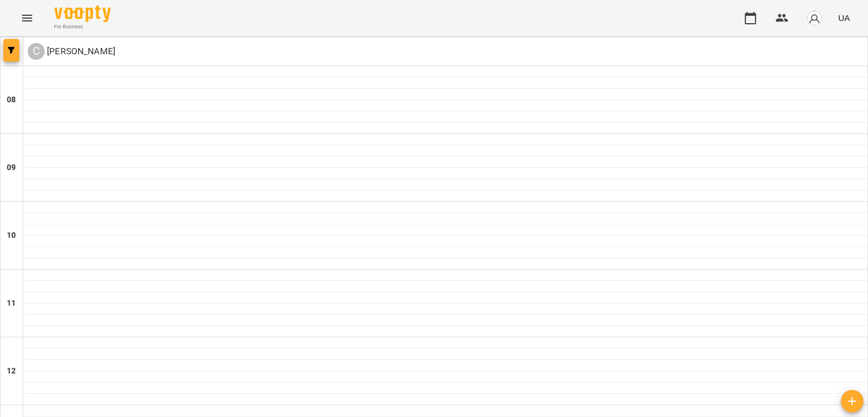 The width and height of the screenshot is (868, 417). What do you see at coordinates (71, 52) in the screenshot?
I see `div: Софія Грушаник` at bounding box center [71, 52].